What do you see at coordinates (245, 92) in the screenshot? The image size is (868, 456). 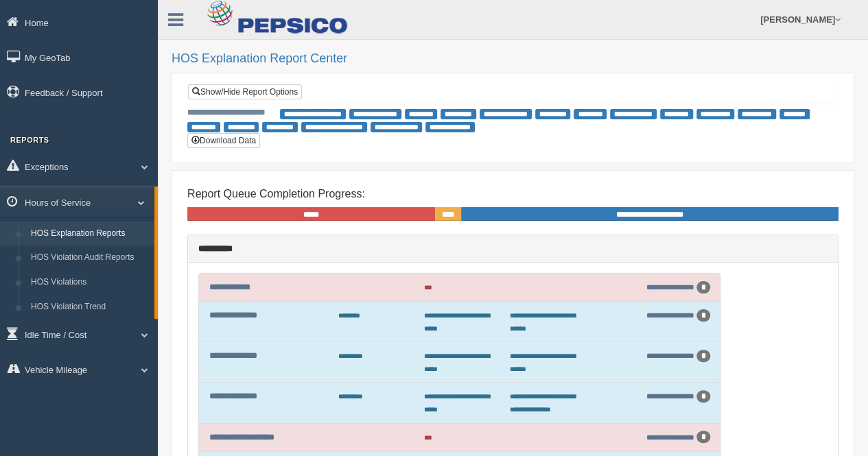 I see `a: Show/Hide Report Options` at bounding box center [245, 92].